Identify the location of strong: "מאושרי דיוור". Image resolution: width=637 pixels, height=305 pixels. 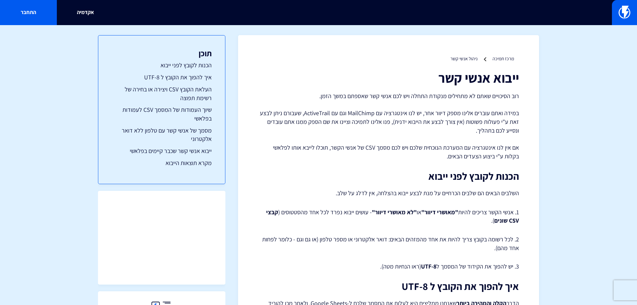
(440, 212).